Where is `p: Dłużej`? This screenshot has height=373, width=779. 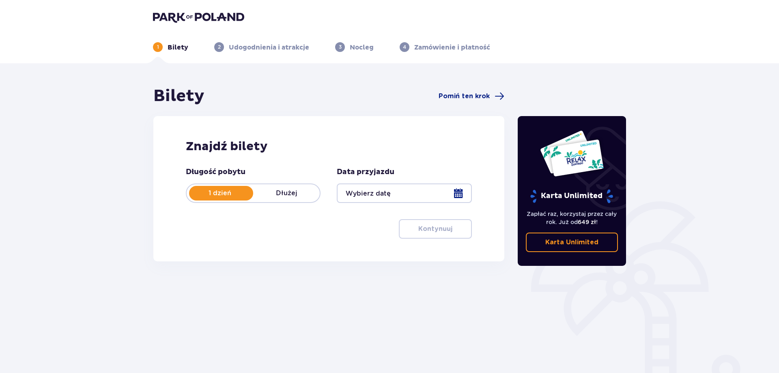
p: Dłużej is located at coordinates (287, 193).